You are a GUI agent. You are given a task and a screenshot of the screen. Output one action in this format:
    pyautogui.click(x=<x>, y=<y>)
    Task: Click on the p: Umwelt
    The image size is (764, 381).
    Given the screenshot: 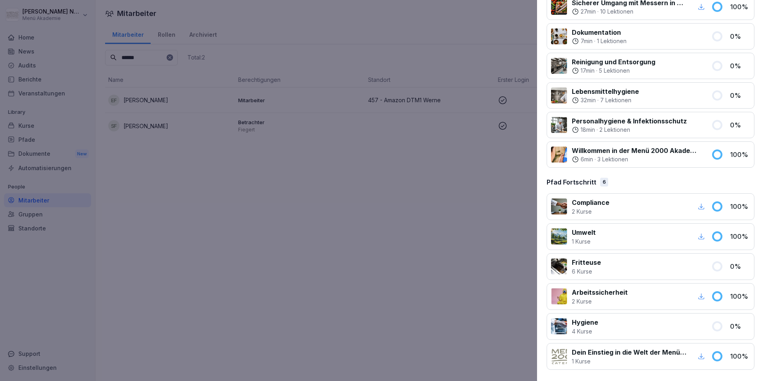 What is the action you would take?
    pyautogui.click(x=584, y=233)
    